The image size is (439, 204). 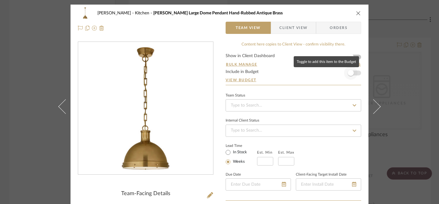 What do you see at coordinates (235, 96) in the screenshot?
I see `div: Team Status` at bounding box center [235, 96].